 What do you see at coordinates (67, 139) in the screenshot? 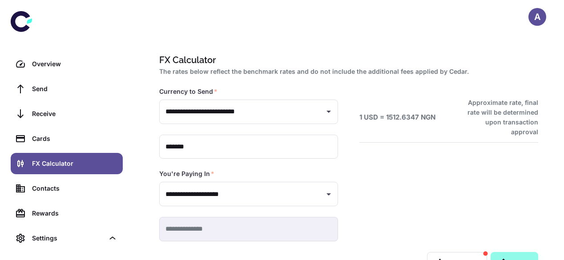
I see `a: Cards` at bounding box center [67, 139].